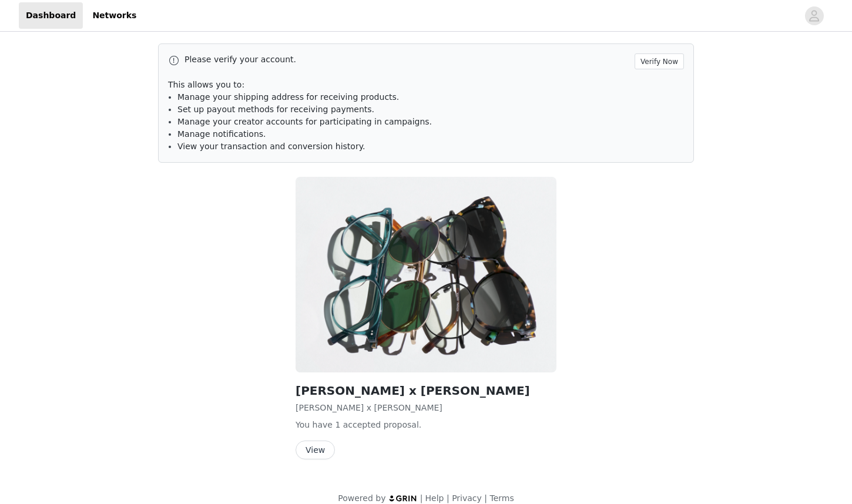 The image size is (852, 504). What do you see at coordinates (426, 274) in the screenshot?
I see `img: Warby Parker` at bounding box center [426, 274].